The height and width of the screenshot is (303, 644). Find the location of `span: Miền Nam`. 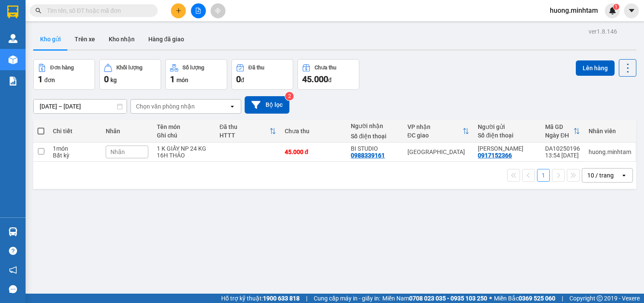

span: Miền Nam is located at coordinates (435, 298).